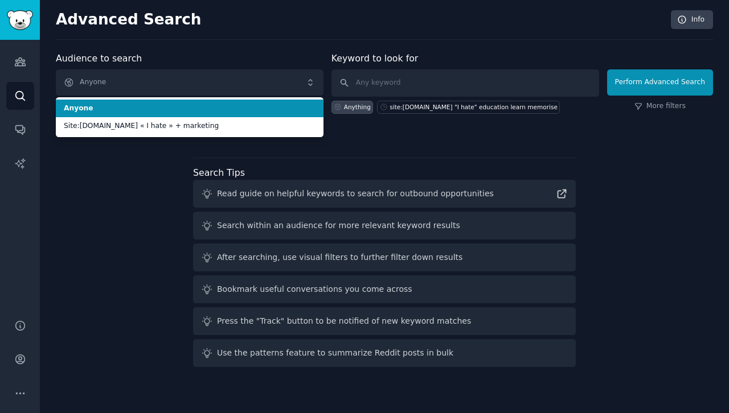  Describe the element at coordinates (335, 353) in the screenshot. I see `div: Use the patterns feature to summarize Reddit posts in bulk` at that location.